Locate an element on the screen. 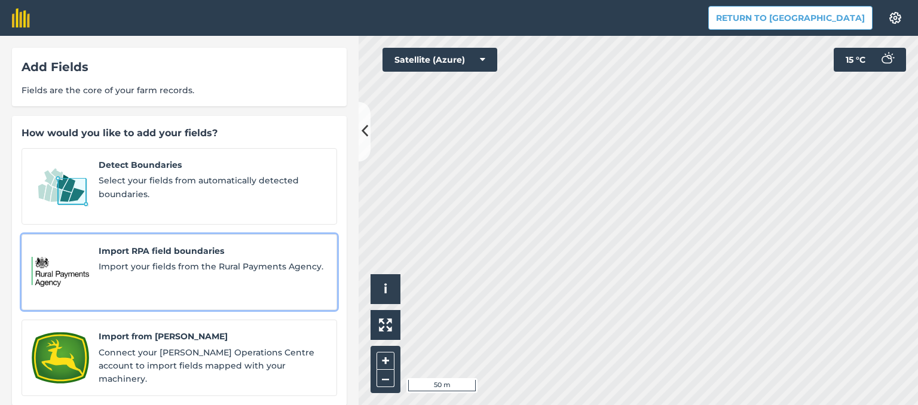 The width and height of the screenshot is (918, 405). img: Detect Boundaries is located at coordinates (60, 186).